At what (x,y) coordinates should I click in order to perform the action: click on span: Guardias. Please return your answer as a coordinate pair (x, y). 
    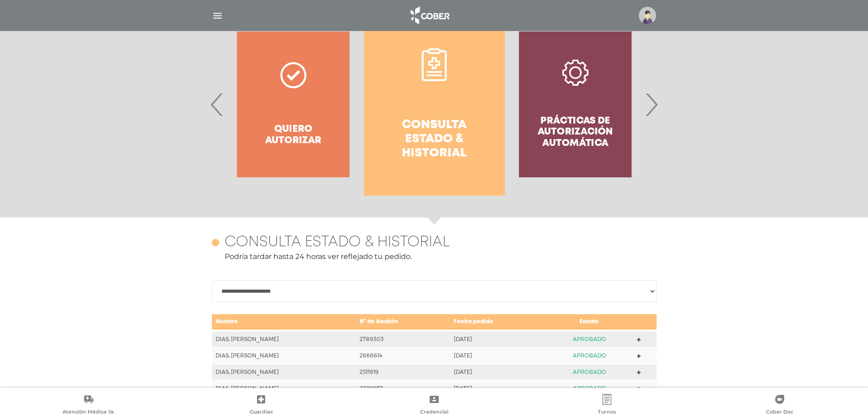
    Looking at the image, I should click on (261, 413).